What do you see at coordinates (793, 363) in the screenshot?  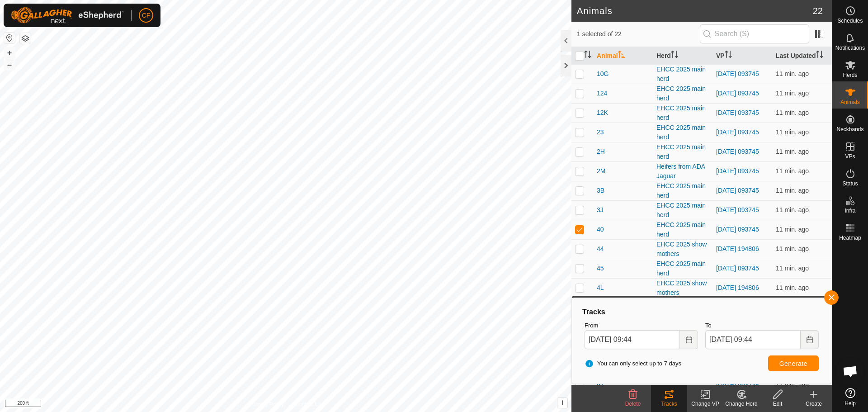 I see `button: Generate` at bounding box center [793, 363].